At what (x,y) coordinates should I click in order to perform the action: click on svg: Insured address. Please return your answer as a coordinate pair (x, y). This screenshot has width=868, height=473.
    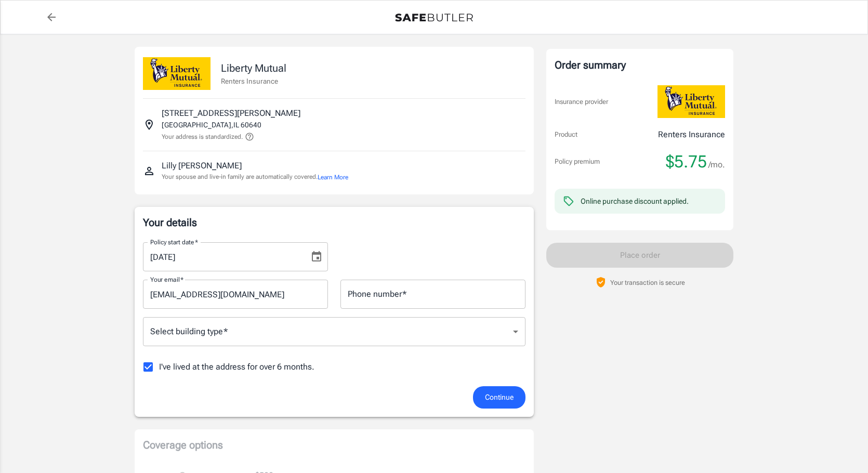
    Looking at the image, I should click on (149, 125).